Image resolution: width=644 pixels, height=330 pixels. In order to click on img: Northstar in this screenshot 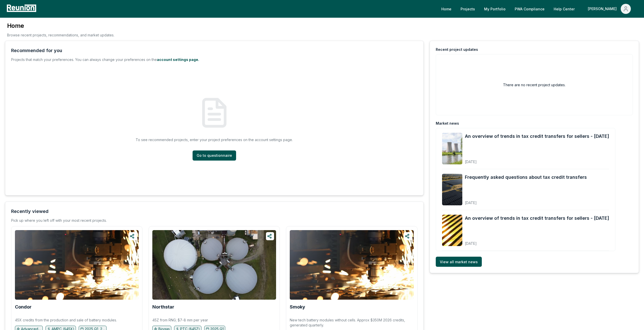, I will do `click(214, 265)`.